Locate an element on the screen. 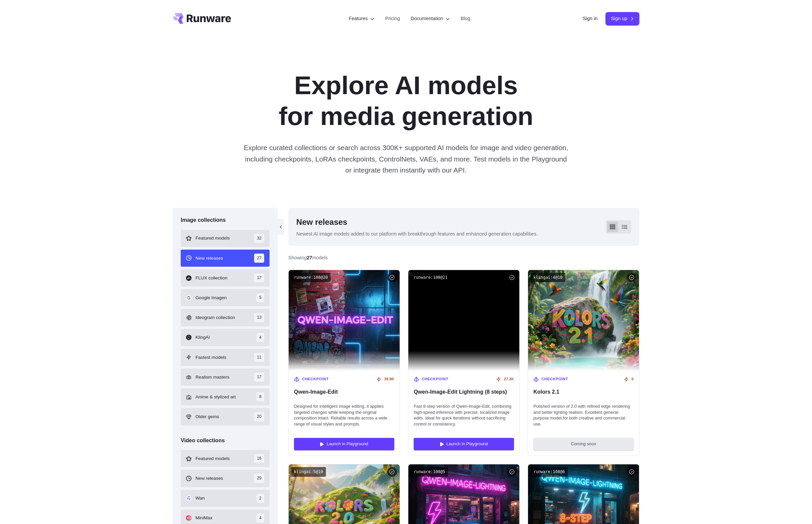  button: Google Imagen 5 is located at coordinates (225, 297).